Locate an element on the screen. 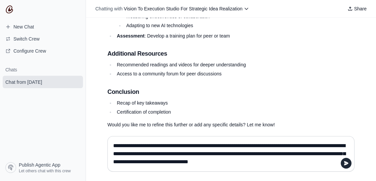  h3: Additional Resources is located at coordinates (215, 54).